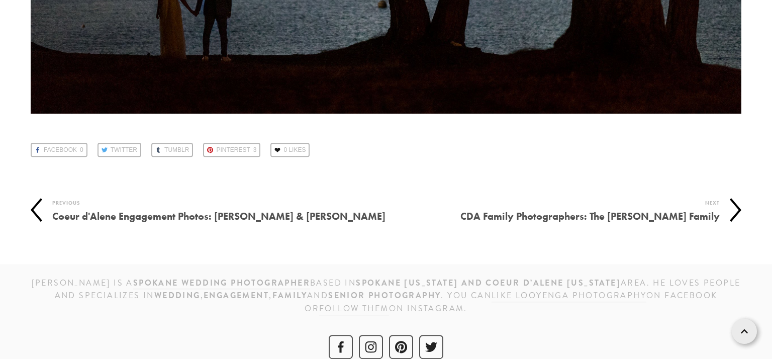 Image resolution: width=772 pixels, height=359 pixels. What do you see at coordinates (172, 150) in the screenshot?
I see `a: Tumblr` at bounding box center [172, 150].